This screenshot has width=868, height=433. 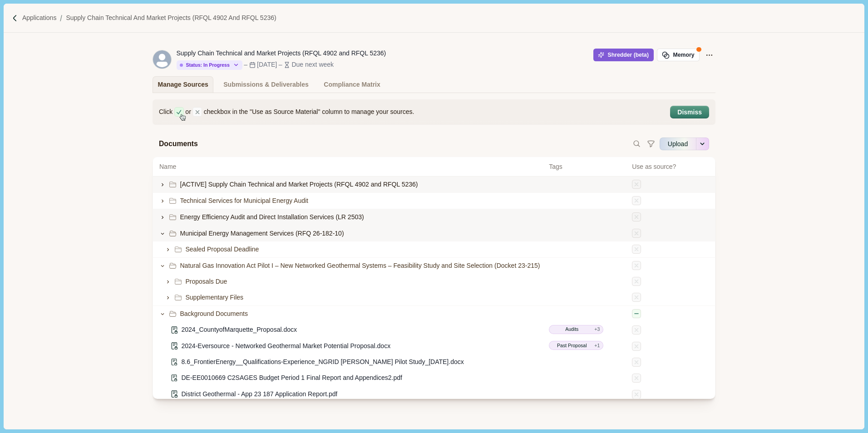 I want to click on span: DE-EE0010669 C2SAGES Budget Period 1 Final Report and Appendices2.pdf, so click(x=292, y=377).